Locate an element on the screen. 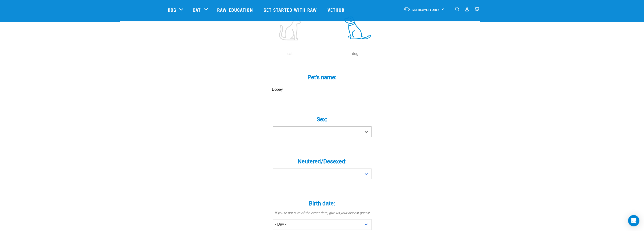 This screenshot has width=644, height=231. div: Open Intercom Messenger is located at coordinates (634, 221).